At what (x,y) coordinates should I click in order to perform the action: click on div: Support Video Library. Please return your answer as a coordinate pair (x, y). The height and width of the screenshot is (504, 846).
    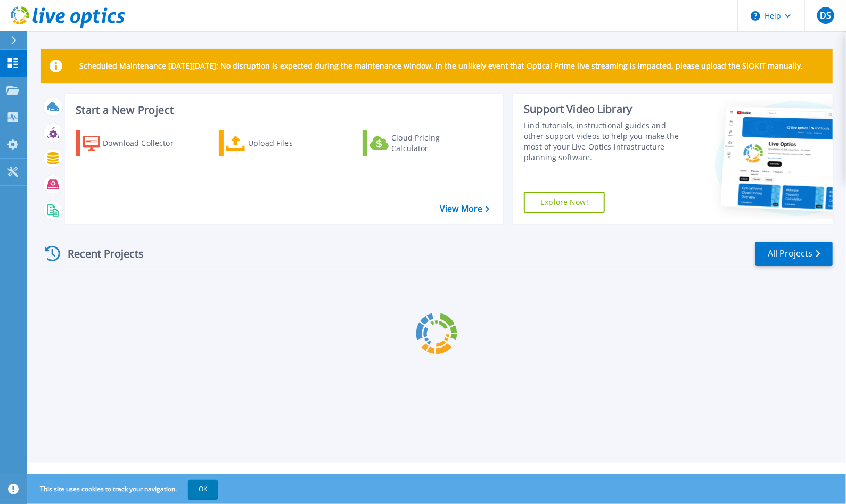
    Looking at the image, I should click on (604, 109).